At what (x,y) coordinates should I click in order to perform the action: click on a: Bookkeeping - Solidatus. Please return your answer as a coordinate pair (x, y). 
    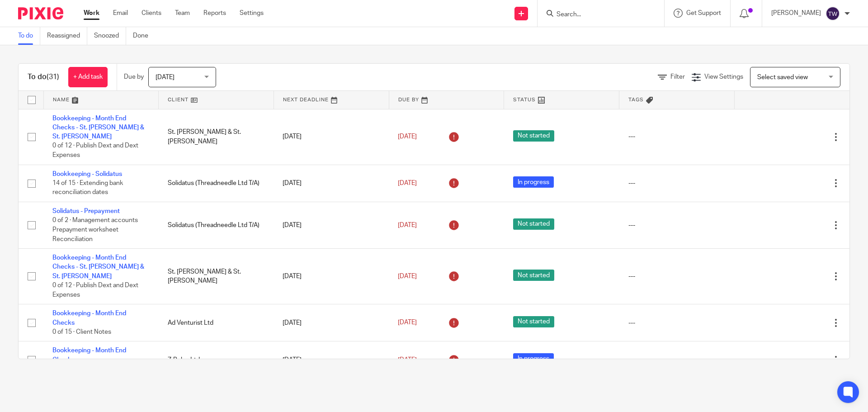
    Looking at the image, I should click on (87, 174).